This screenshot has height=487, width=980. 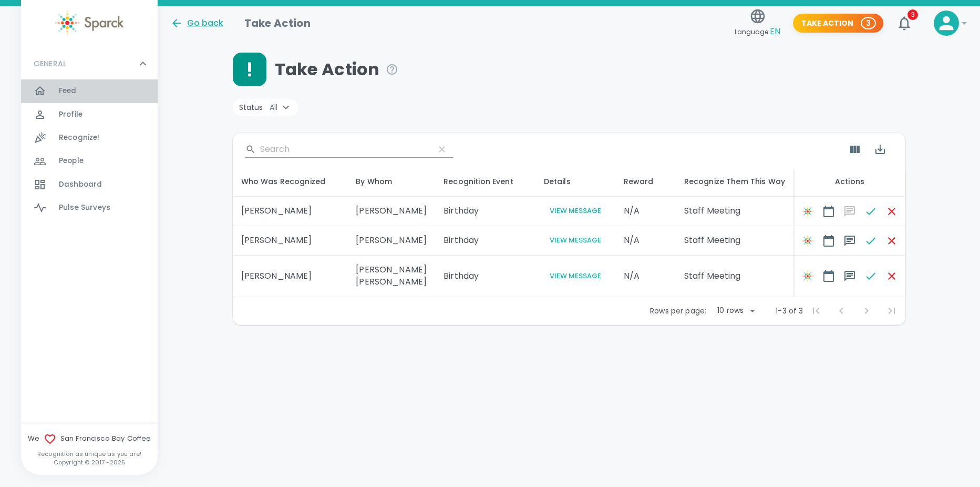 What do you see at coordinates (343, 149) in the screenshot?
I see `input: Search` at bounding box center [343, 149].